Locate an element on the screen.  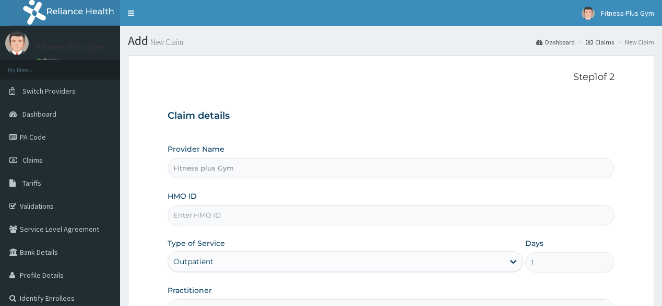
a: Claims is located at coordinates (600, 42).